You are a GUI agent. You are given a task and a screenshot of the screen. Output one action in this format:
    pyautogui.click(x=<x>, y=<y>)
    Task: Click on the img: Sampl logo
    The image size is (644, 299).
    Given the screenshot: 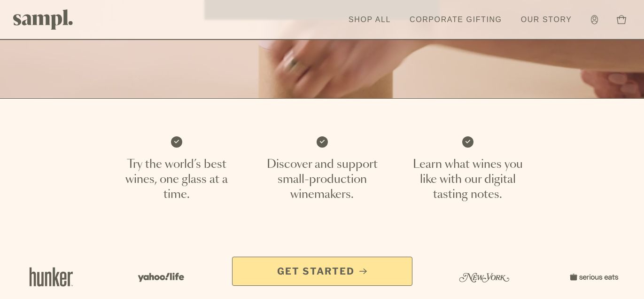 What is the action you would take?
    pyautogui.click(x=43, y=19)
    